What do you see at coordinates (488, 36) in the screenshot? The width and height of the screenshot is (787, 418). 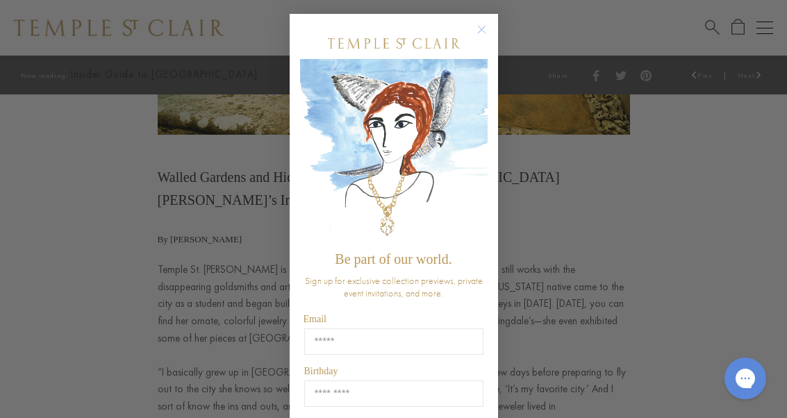 I see `button: Close dialog` at bounding box center [488, 36].